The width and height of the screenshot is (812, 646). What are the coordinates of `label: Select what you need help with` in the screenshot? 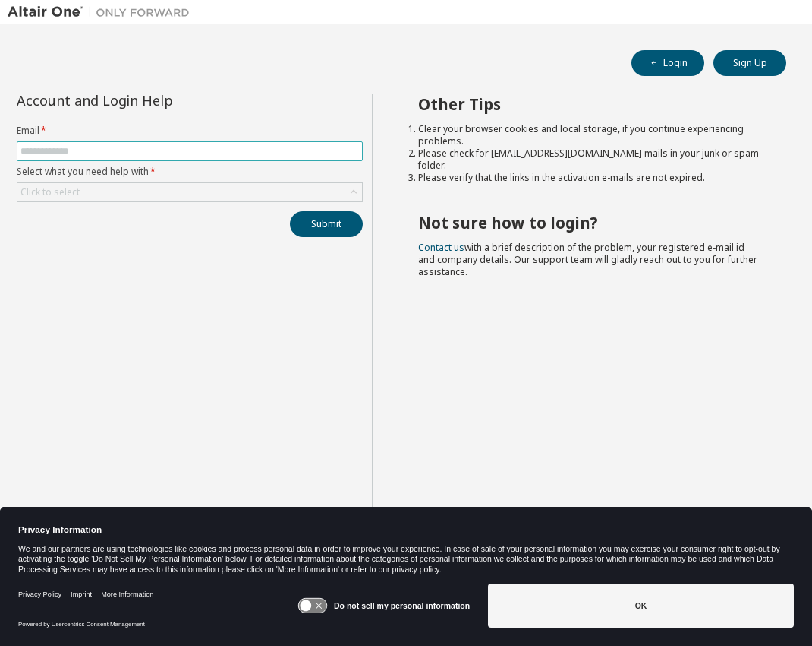 It's located at (190, 172).